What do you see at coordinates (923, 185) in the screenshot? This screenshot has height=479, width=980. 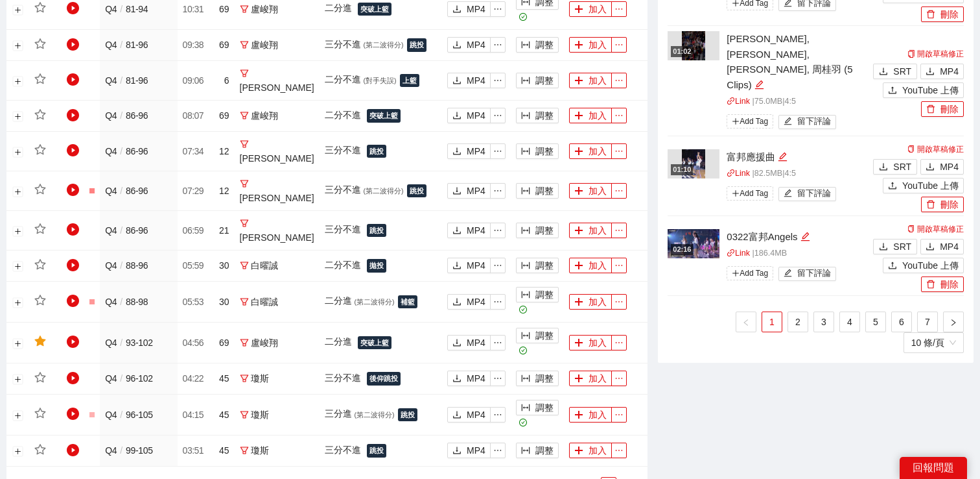 I see `button: uploadYouTube 上傳` at bounding box center [923, 185].